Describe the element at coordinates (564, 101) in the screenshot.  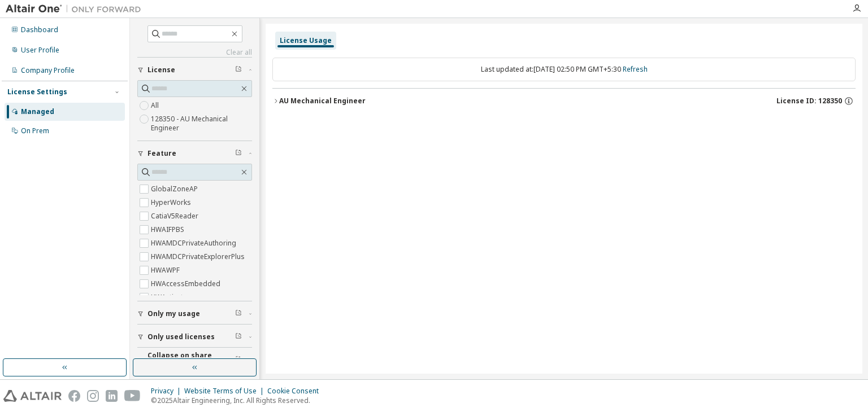
I see `button: AU Mechanical EngineerLicense ID: 128350` at that location.